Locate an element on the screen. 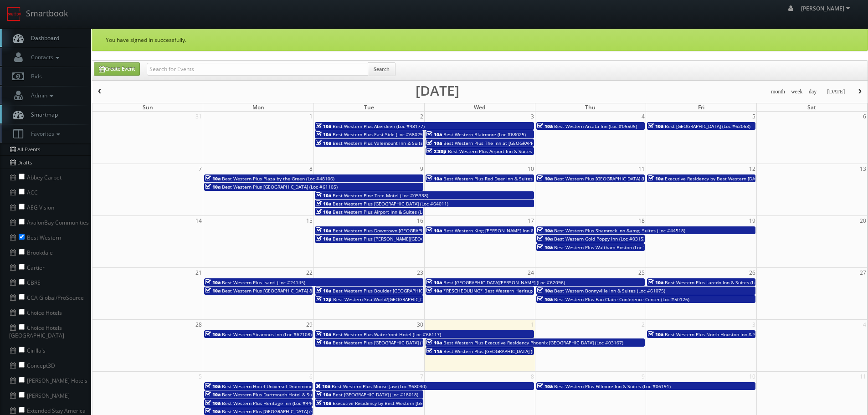 This screenshot has height=415, width=868. span: 10 is located at coordinates (531, 169).